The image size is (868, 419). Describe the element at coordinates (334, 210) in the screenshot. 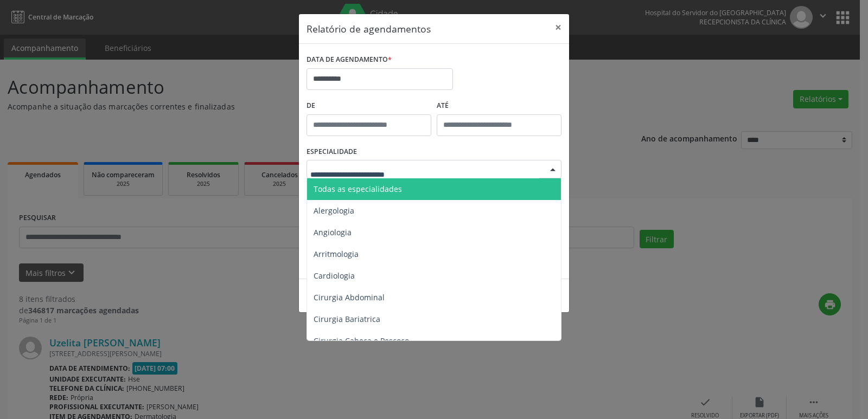

I see `span: Alergologia` at that location.